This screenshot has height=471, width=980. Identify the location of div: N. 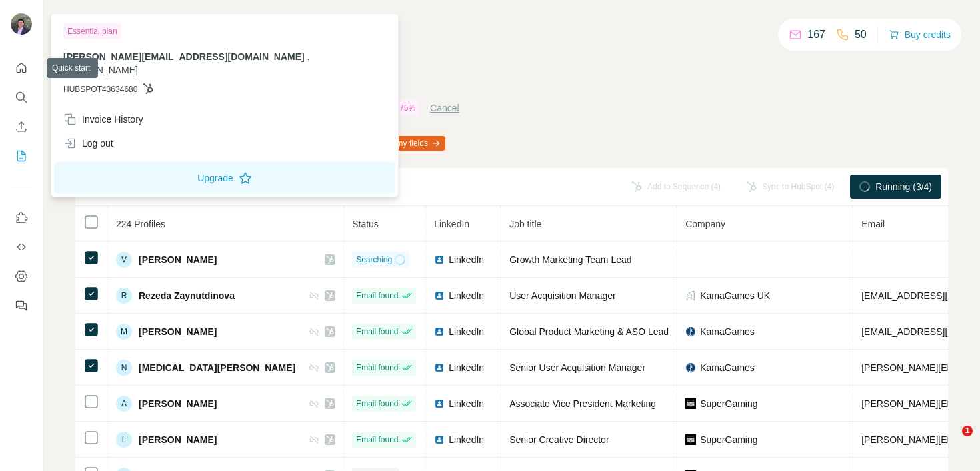
(124, 368).